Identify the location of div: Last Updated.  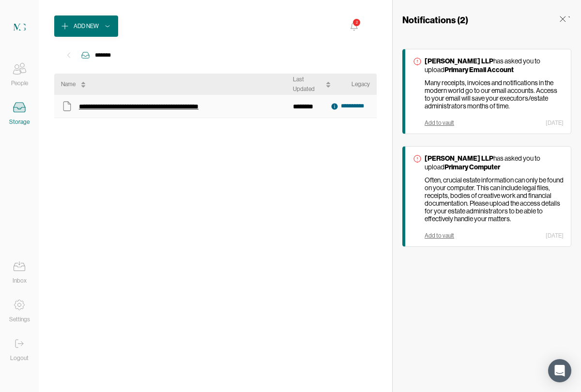
(307, 84).